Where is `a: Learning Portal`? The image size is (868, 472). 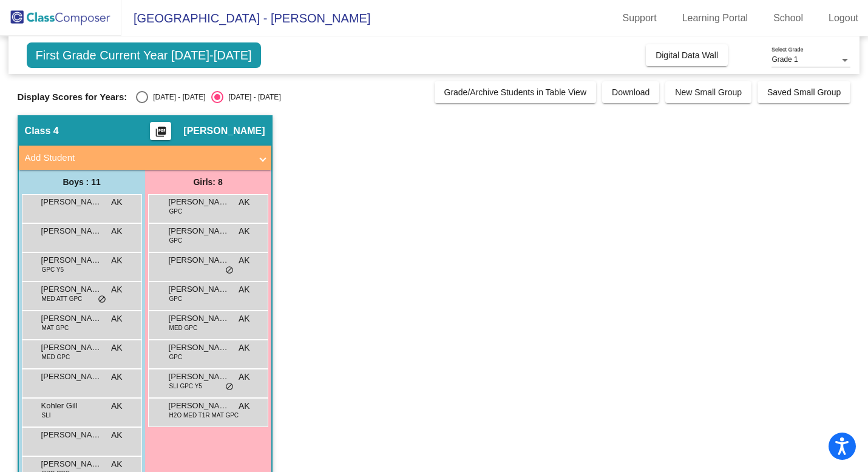 a: Learning Portal is located at coordinates (715, 18).